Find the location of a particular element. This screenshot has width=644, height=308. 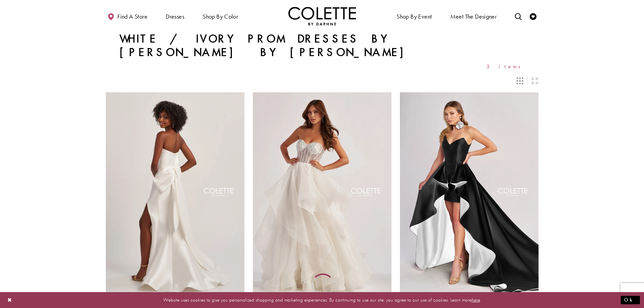

span: Switch layout to 3 columns is located at coordinates (520, 81).